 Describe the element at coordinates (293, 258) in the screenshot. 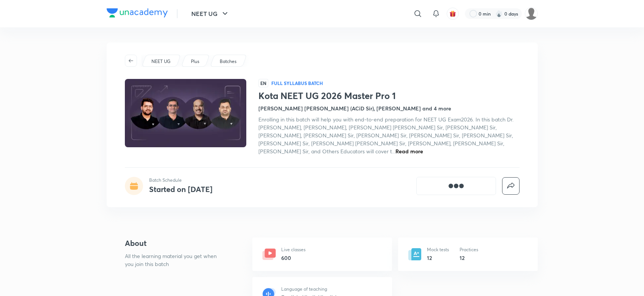

I see `h6: 600` at that location.